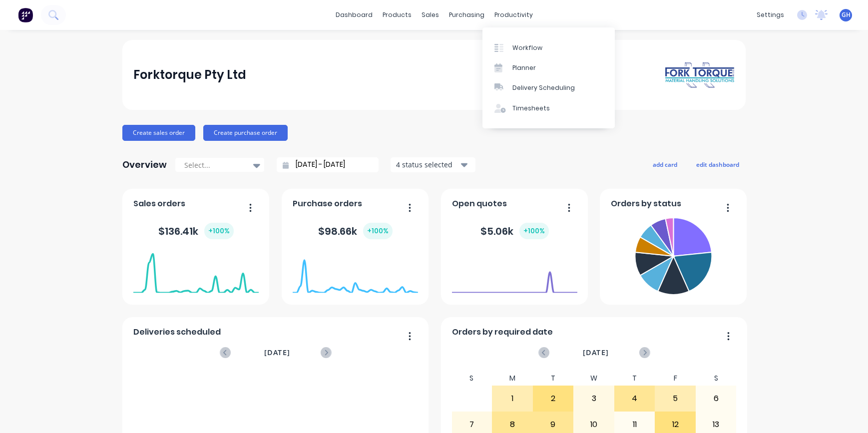 This screenshot has height=433, width=868. Describe the element at coordinates (548, 48) in the screenshot. I see `a: Workflow` at that location.